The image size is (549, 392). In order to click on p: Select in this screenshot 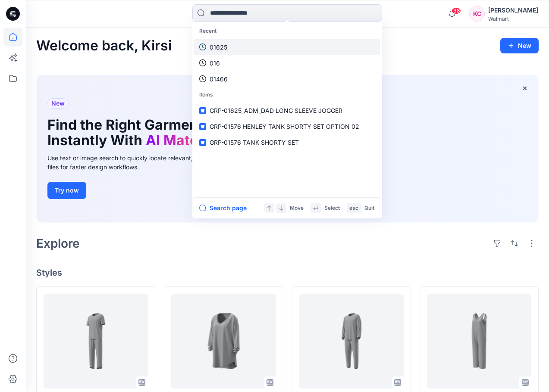, I will do `click(332, 208)`.